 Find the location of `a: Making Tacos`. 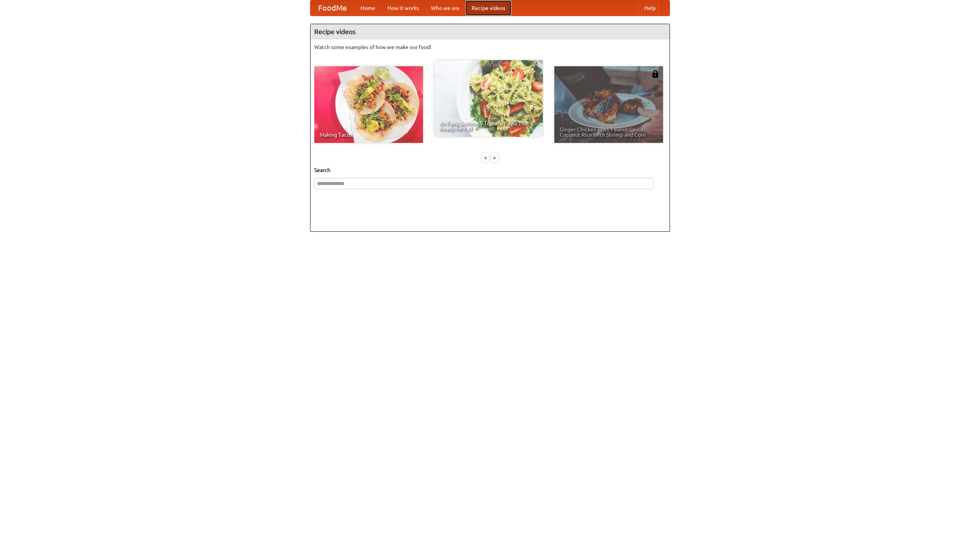

a: Making Tacos is located at coordinates (368, 105).